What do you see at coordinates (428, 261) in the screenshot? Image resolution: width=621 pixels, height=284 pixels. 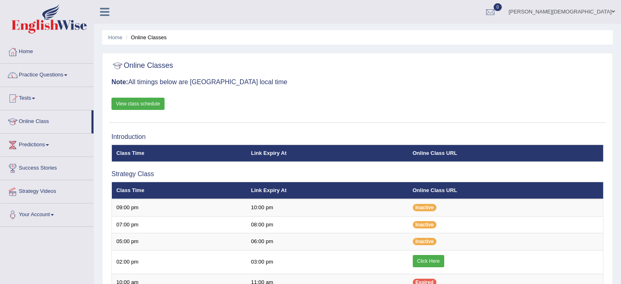 I see `a: Click Here` at bounding box center [428, 261].